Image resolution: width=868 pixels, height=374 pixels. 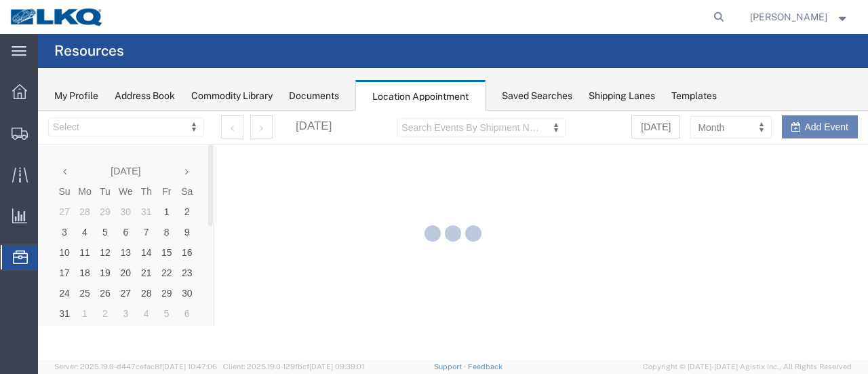 I want to click on img: logo, so click(x=57, y=17).